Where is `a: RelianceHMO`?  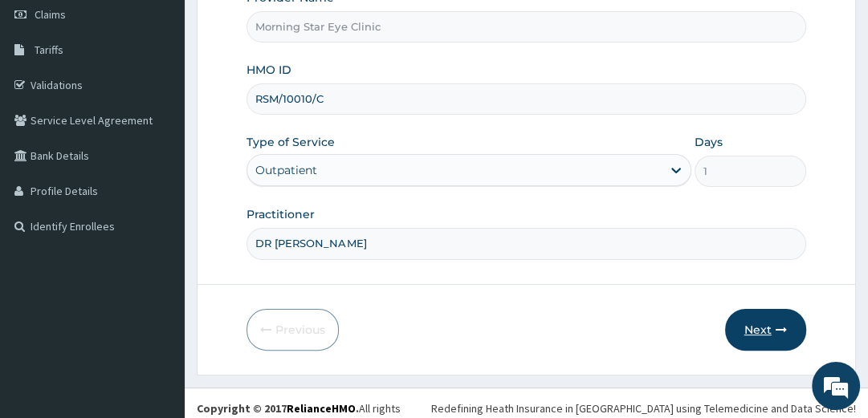 a: RelianceHMO is located at coordinates (322, 409).